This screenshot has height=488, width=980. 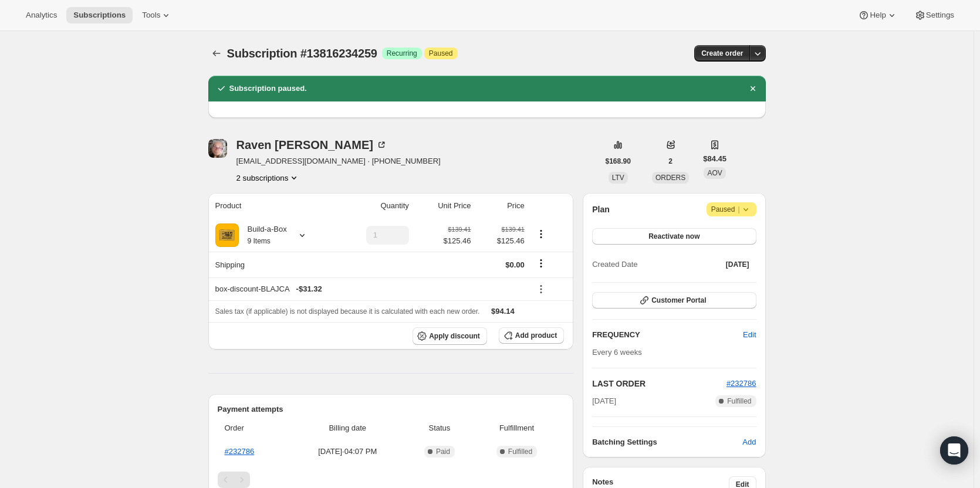 What do you see at coordinates (615, 264) in the screenshot?
I see `span: Created Date` at bounding box center [615, 264].